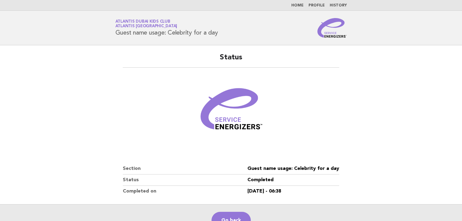 Image resolution: width=462 pixels, height=221 pixels. What do you see at coordinates (231, 112) in the screenshot?
I see `img: Verified` at bounding box center [231, 112].